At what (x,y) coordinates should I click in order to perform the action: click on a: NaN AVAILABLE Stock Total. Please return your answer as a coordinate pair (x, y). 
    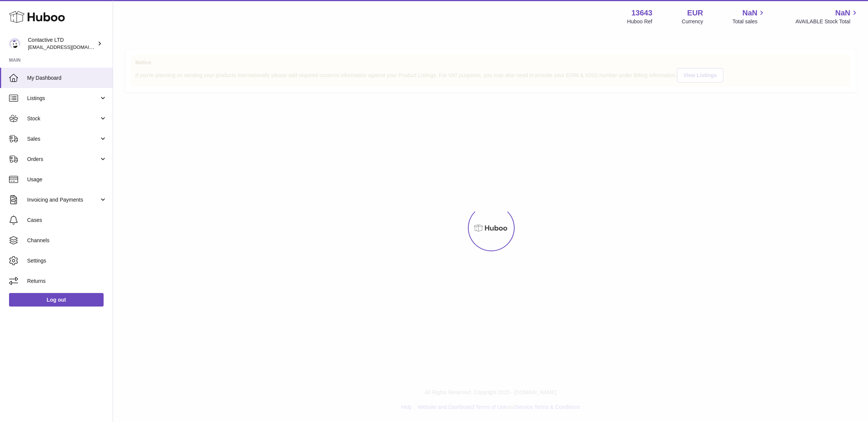
    Looking at the image, I should click on (827, 16).